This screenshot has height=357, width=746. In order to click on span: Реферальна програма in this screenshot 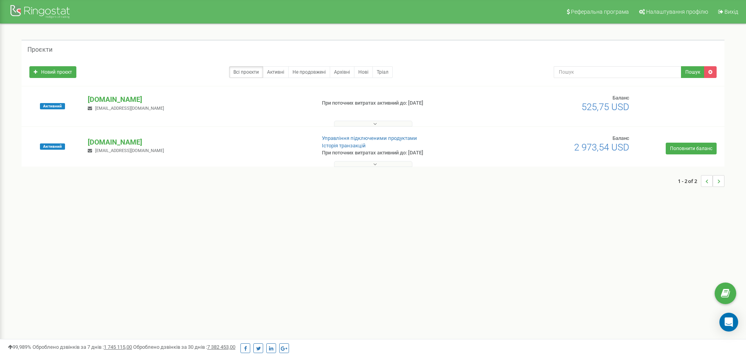, I will do `click(600, 12)`.